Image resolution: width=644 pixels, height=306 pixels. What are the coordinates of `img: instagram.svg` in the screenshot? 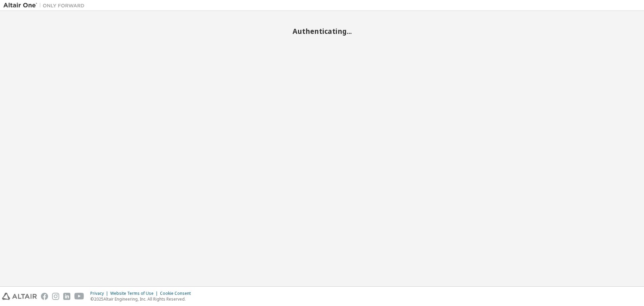 It's located at (55, 296).